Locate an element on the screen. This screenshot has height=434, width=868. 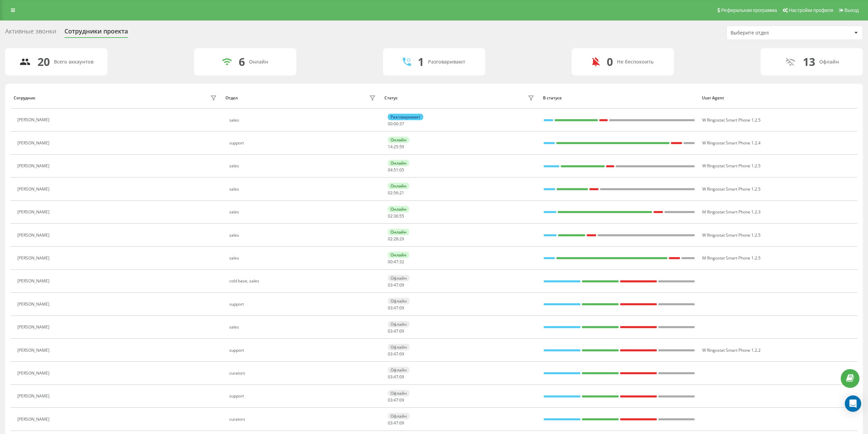
span: 37 is located at coordinates (402, 124).